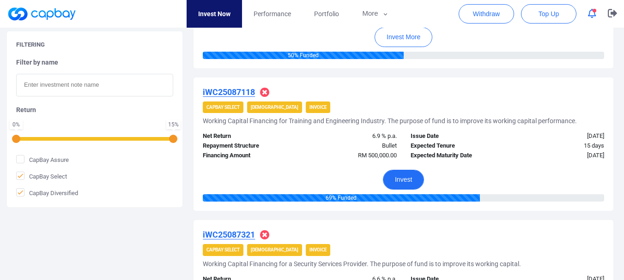  Describe the element at coordinates (362, 264) in the screenshot. I see `h5: Working Capital Financing for a Security Services Provider. The purpose of fund is to improve its...` at that location.